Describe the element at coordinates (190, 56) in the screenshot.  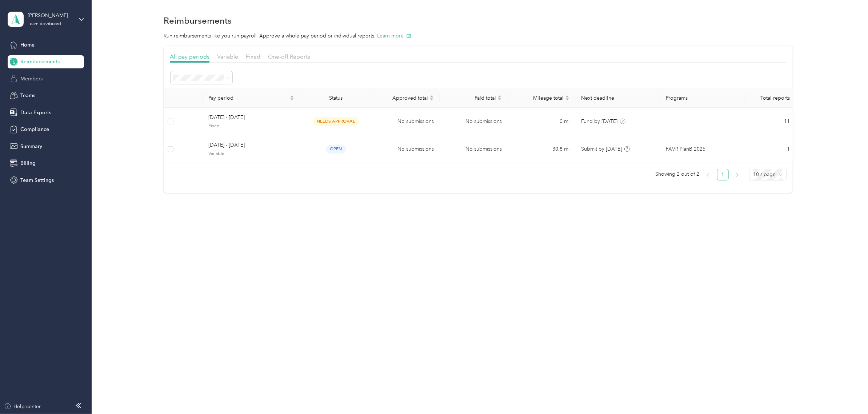
I see `span: All pay periods` at that location.